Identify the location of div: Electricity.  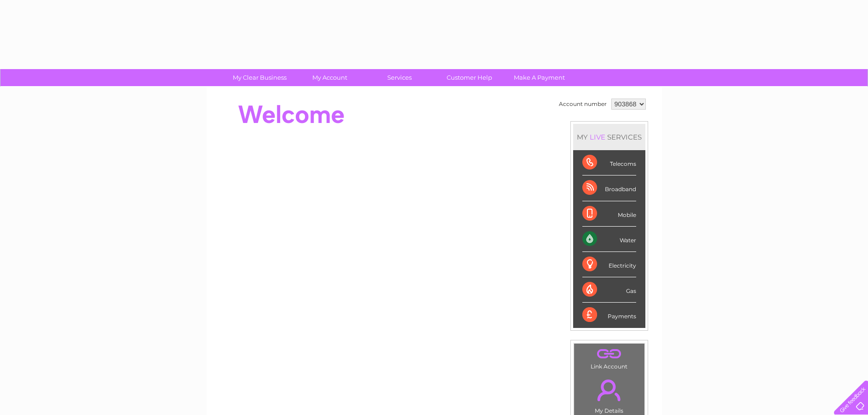
(609, 264).